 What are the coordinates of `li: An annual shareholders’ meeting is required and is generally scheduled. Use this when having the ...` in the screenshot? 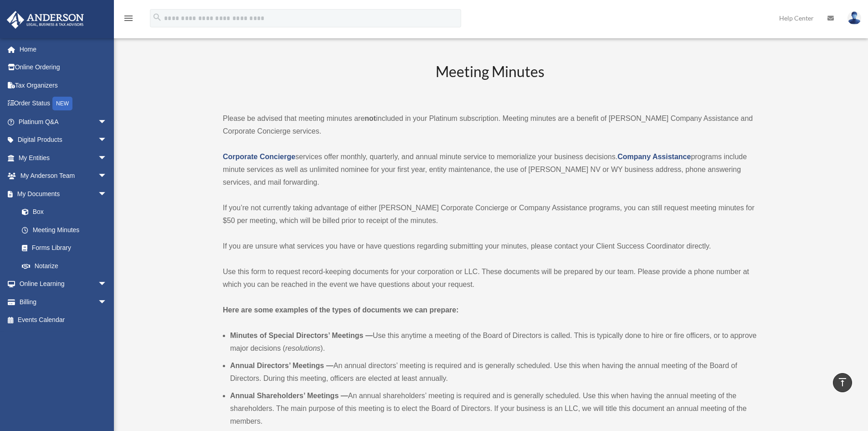 It's located at (493, 408).